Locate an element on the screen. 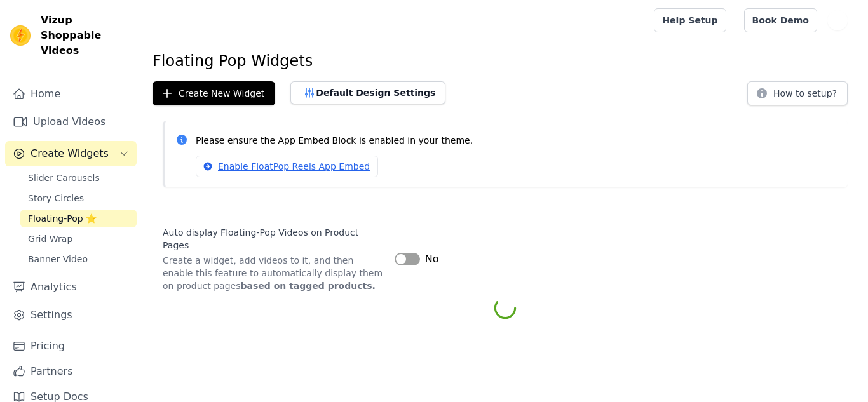 The image size is (868, 402). span: Floating-Pop ⭐ is located at coordinates (62, 219).